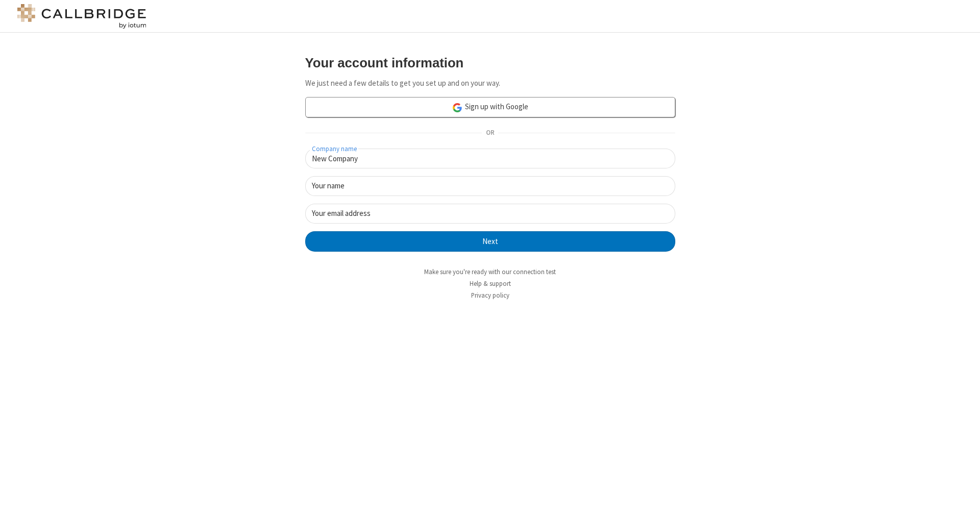 The image size is (980, 512). I want to click on a: Make sure you're ready with our connection test, so click(490, 272).